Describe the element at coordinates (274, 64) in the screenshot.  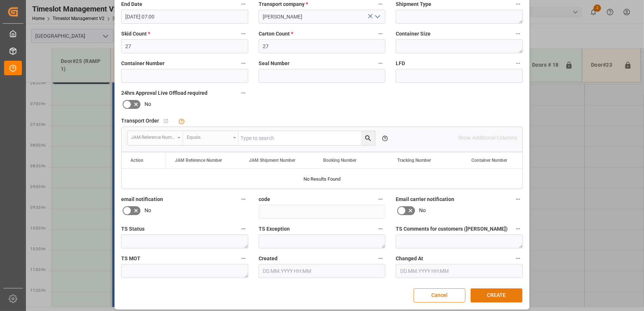
I see `span: Seal Number` at that location.